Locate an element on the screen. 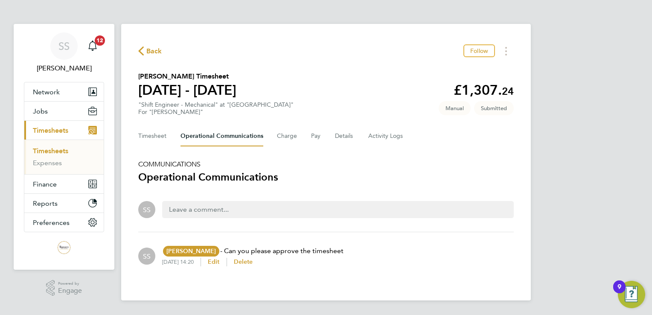 This screenshot has width=652, height=315. a: 12 is located at coordinates (93, 46).